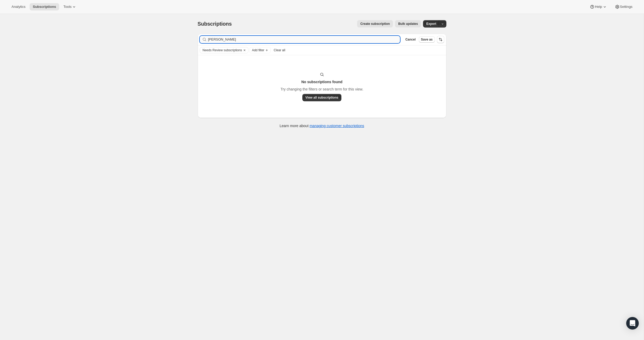  What do you see at coordinates (222, 50) in the screenshot?
I see `span: Needs Review subscriptions` at bounding box center [222, 50].